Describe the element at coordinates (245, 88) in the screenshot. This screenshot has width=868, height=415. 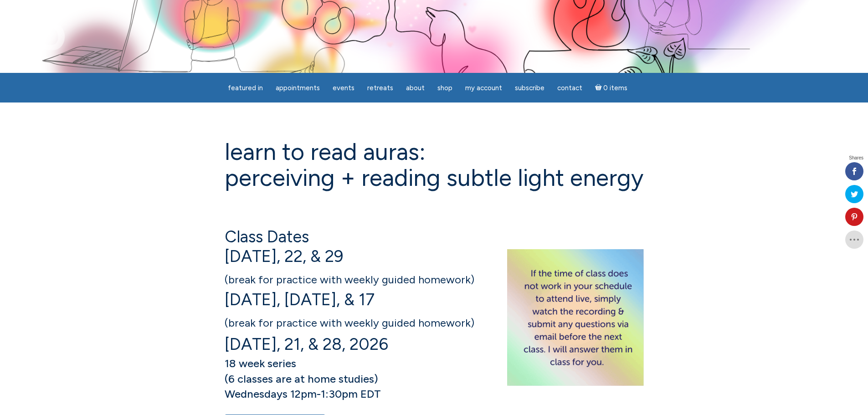
I see `span: featured in` at that location.